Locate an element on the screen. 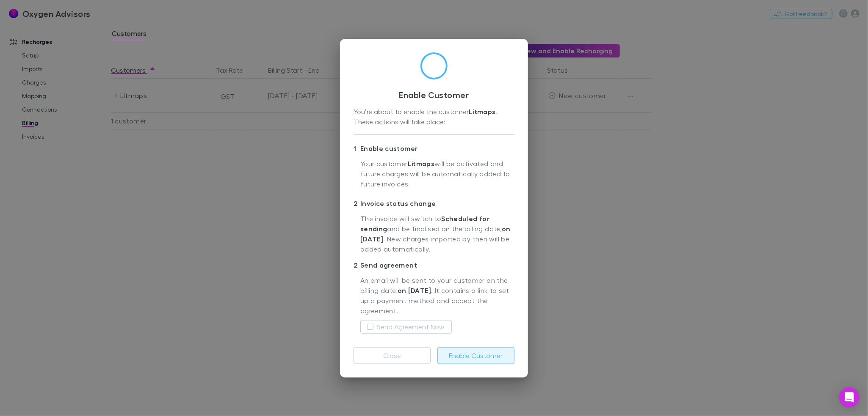 This screenshot has height=416, width=868. div: You’re about to enable the customer . These actions will take place: is located at coordinates (434, 117).